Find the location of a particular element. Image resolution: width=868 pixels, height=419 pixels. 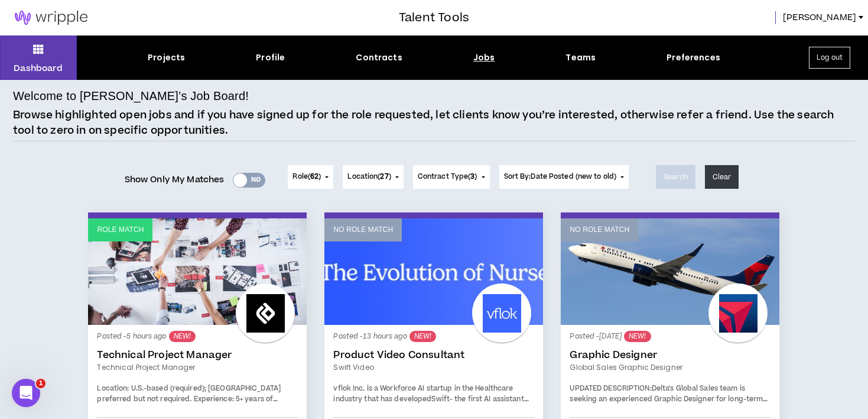

span: 62 is located at coordinates (315, 176).